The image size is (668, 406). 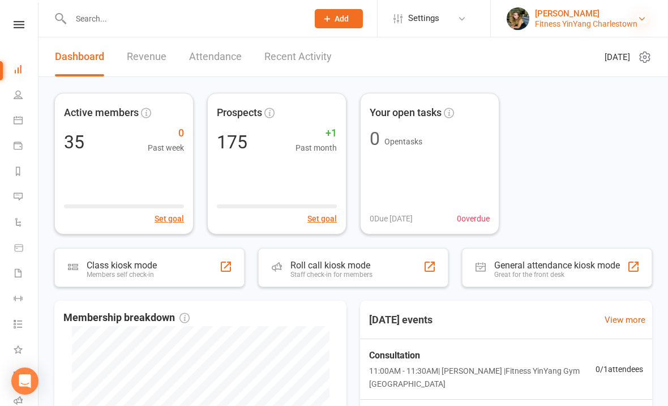 What do you see at coordinates (166, 148) in the screenshot?
I see `span: Past week` at bounding box center [166, 148].